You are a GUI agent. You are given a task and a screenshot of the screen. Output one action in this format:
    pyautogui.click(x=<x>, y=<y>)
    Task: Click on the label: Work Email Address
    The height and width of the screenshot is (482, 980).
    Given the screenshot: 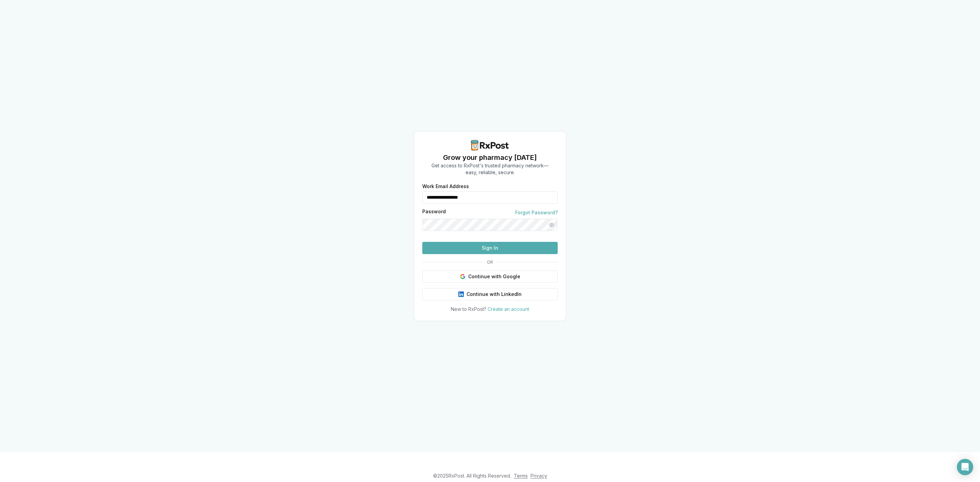 What is the action you would take?
    pyautogui.click(x=490, y=187)
    